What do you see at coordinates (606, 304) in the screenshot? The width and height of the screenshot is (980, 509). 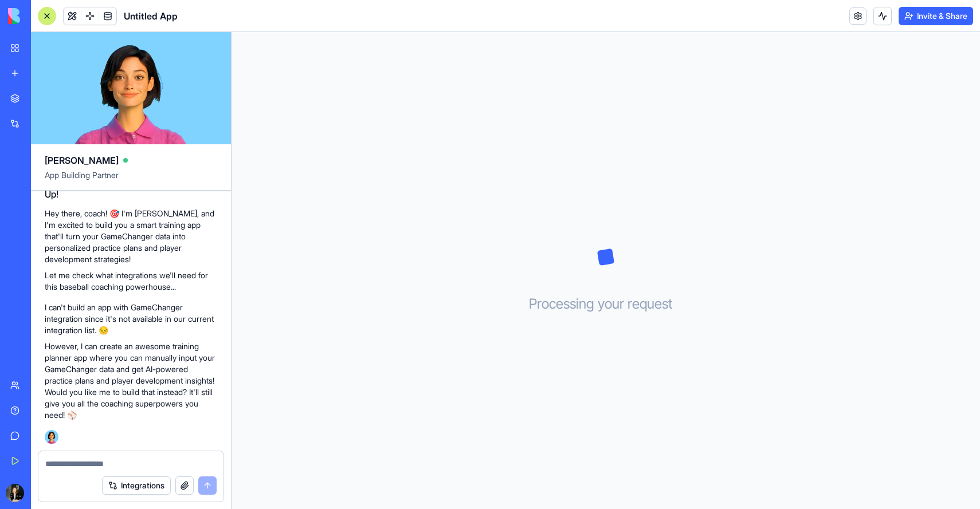 I see `h3: Processing your request` at bounding box center [606, 304].